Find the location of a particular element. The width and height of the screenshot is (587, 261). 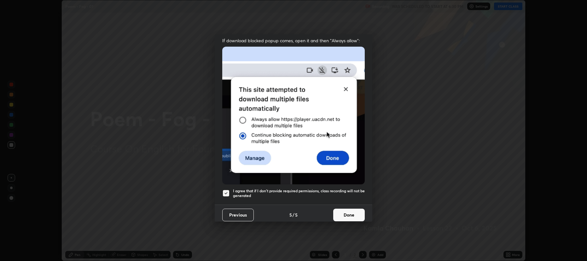

button: Done is located at coordinates (349, 215).